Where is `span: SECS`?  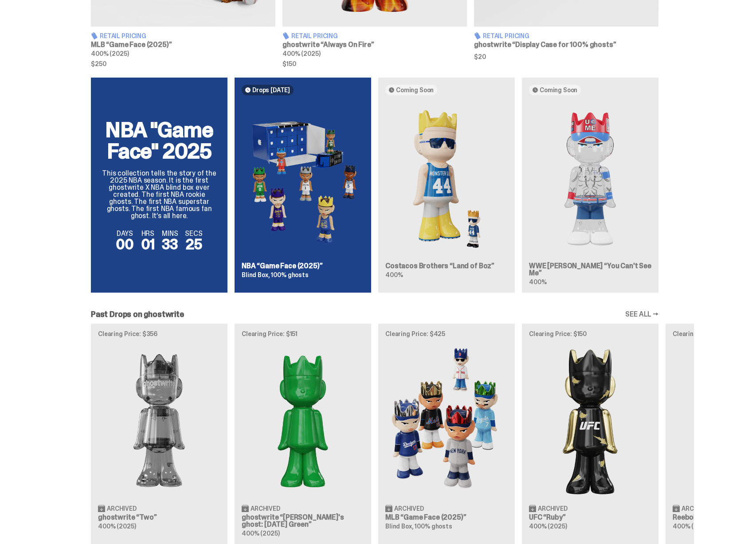
span: SECS is located at coordinates (193, 234).